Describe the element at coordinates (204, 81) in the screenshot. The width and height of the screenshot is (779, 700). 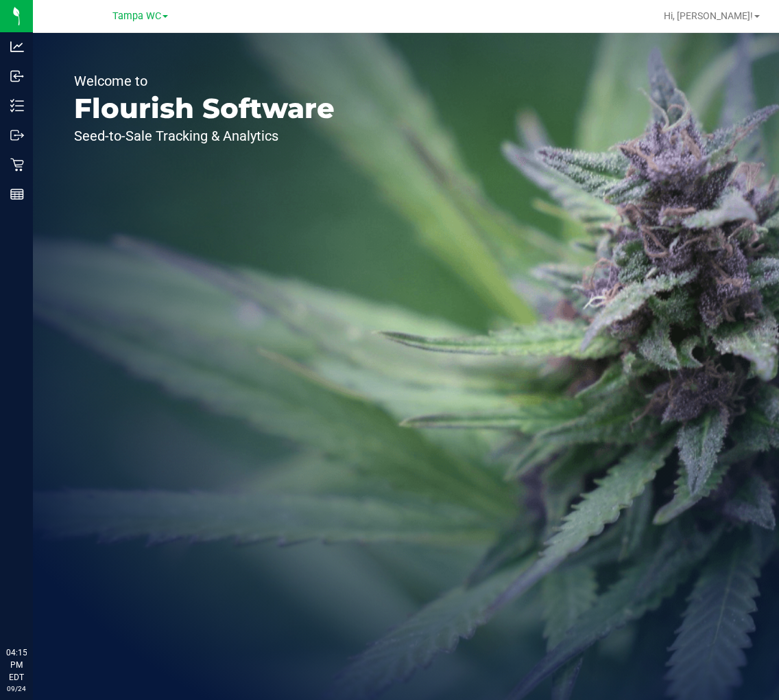
I see `p: Welcome to` at that location.